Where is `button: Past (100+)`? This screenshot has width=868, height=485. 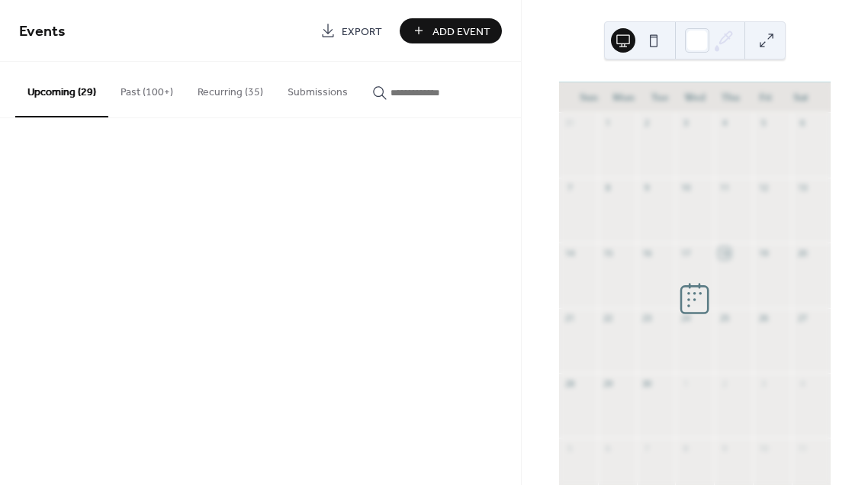 button: Past (100+) is located at coordinates (147, 89).